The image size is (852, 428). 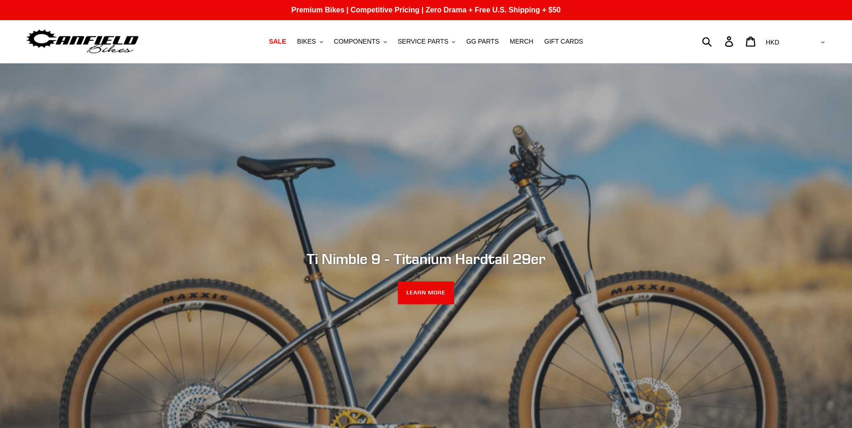 I want to click on span: GG PARTS, so click(x=482, y=41).